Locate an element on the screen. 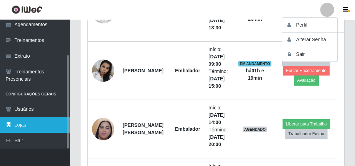  img: CoreUI Logo is located at coordinates (27, 9).